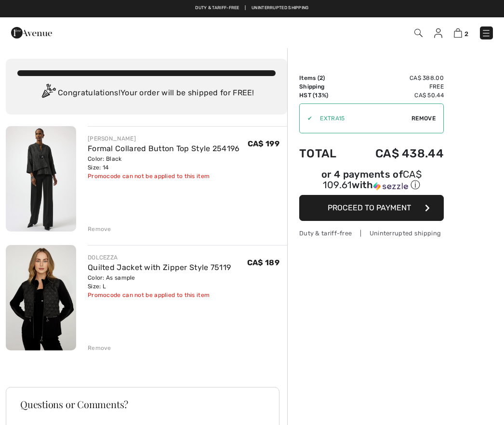 The width and height of the screenshot is (504, 425). I want to click on div: Congratulations! Your order will be shipped for FREE!, so click(146, 93).